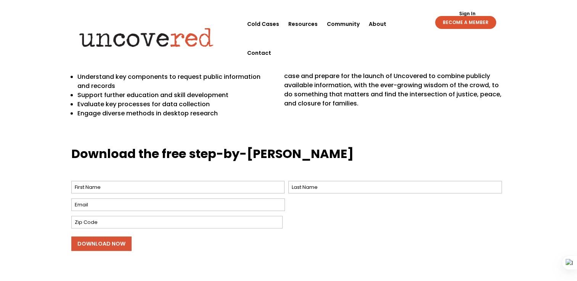  What do you see at coordinates (178, 187) in the screenshot?
I see `input: First Name` at bounding box center [178, 187].